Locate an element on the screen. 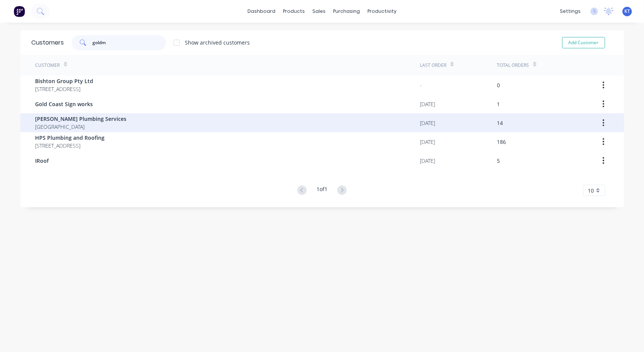 This screenshot has height=352, width=644. div: 1 of 1 is located at coordinates (322, 190).